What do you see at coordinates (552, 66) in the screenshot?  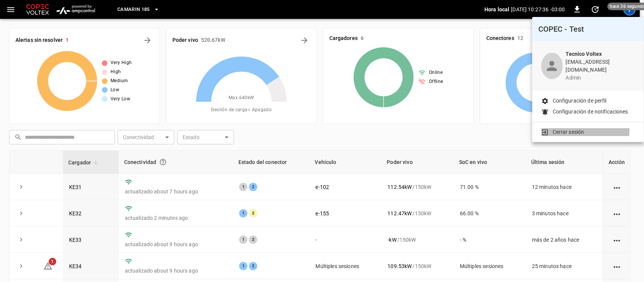 I see `div: profile-icon` at bounding box center [552, 66].